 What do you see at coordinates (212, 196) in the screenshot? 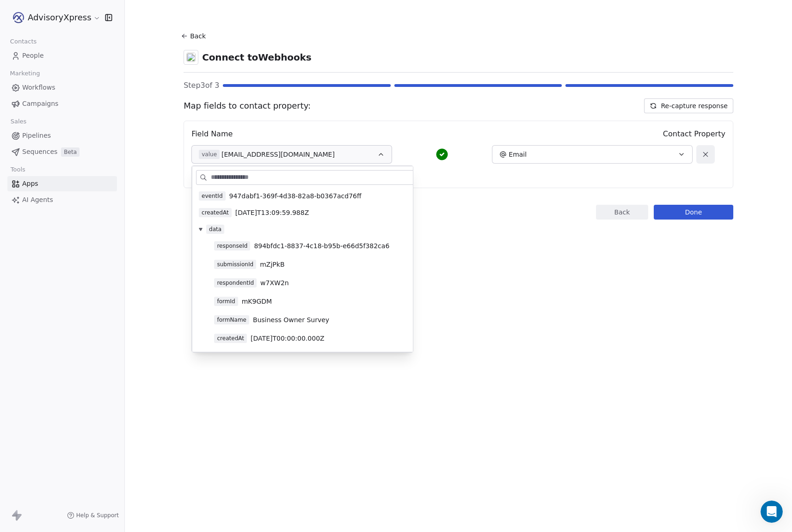
I see `span: eventId` at bounding box center [212, 196].